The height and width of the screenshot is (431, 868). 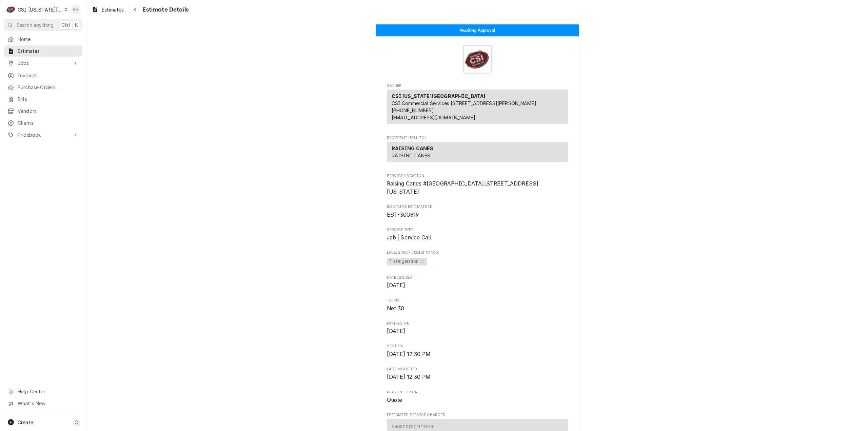 What do you see at coordinates (477, 150) in the screenshot?
I see `div: Estimate Recipient` at bounding box center [477, 150].